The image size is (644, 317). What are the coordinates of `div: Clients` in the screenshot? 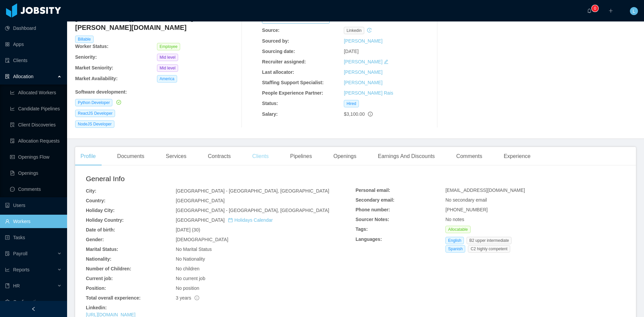 It's located at (260, 156).